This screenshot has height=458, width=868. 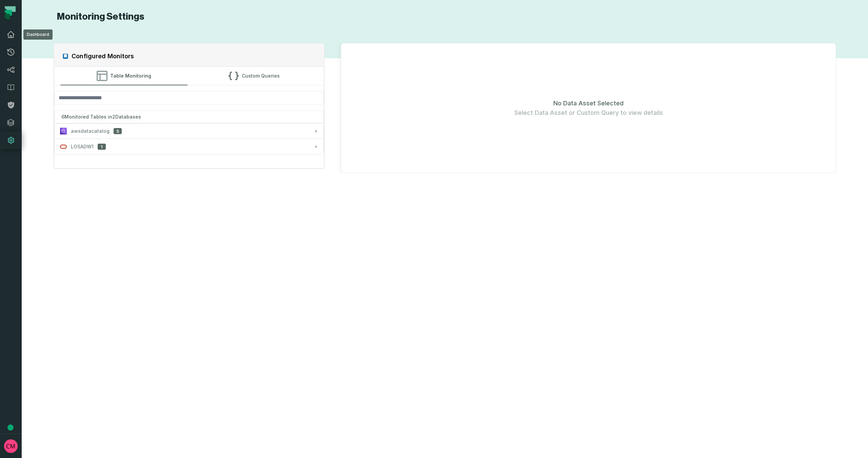 I want to click on button: Custom Queries, so click(x=254, y=76).